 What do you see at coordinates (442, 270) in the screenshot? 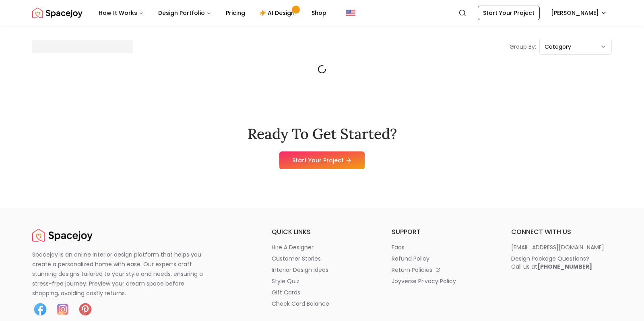
I see `a: return policies` at bounding box center [442, 270].